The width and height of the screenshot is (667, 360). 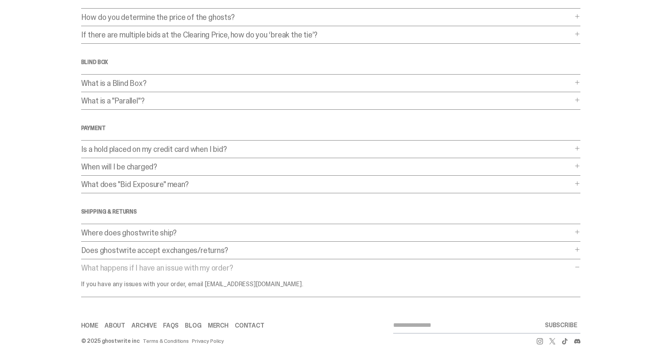 What do you see at coordinates (327, 184) in the screenshot?
I see `p: What does "Bid Exposure" mean?` at bounding box center [327, 184].